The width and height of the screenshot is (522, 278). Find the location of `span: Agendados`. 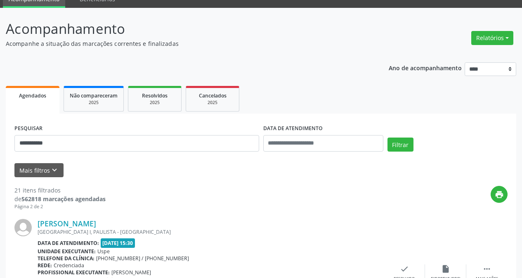

span: Agendados is located at coordinates (33, 95).